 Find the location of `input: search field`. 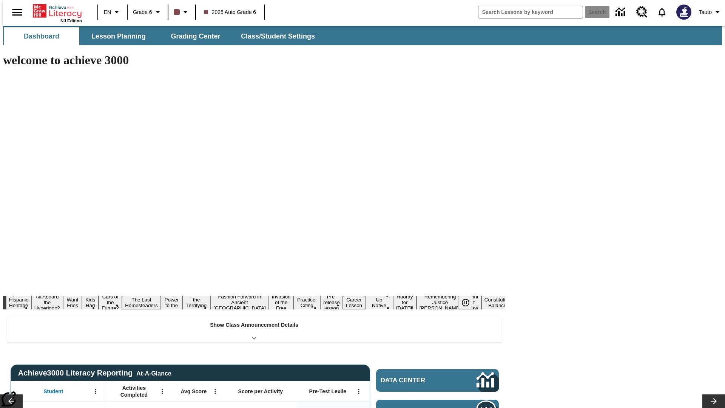

input: search field is located at coordinates (531, 12).